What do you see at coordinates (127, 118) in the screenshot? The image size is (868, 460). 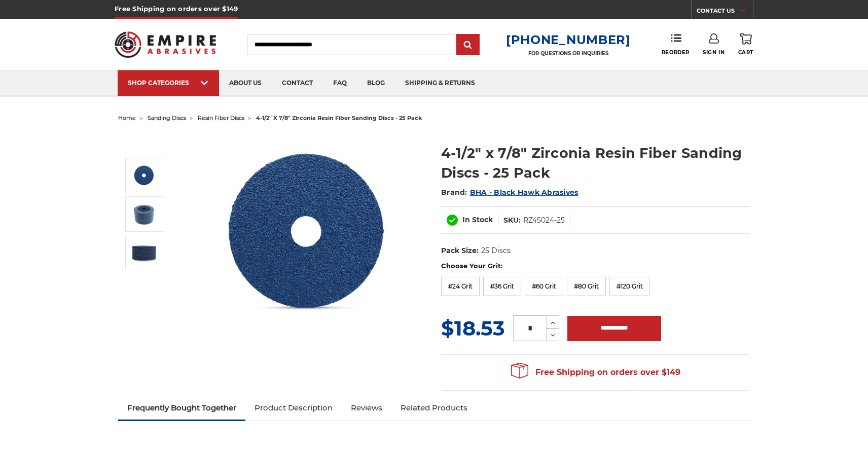 I see `a: home` at bounding box center [127, 118].